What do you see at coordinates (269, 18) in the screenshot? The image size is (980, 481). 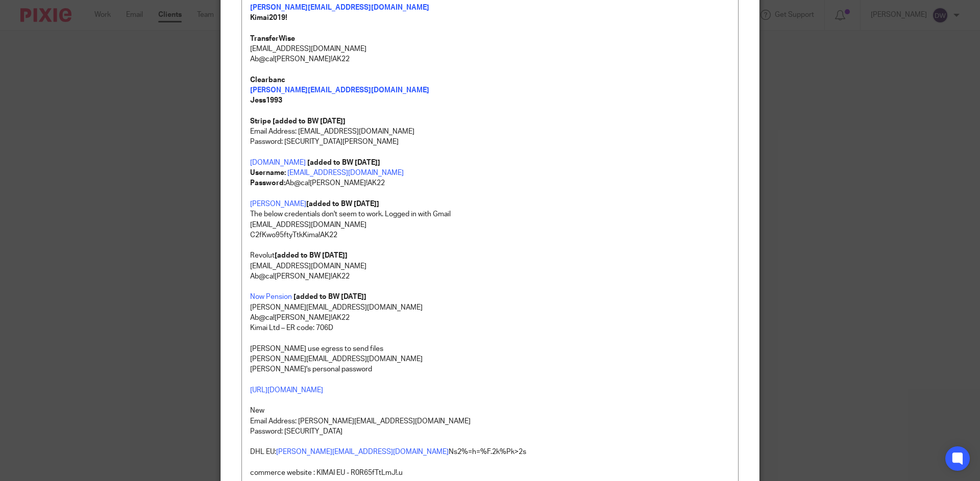 I see `strong: Kimai2019!` at bounding box center [269, 18].